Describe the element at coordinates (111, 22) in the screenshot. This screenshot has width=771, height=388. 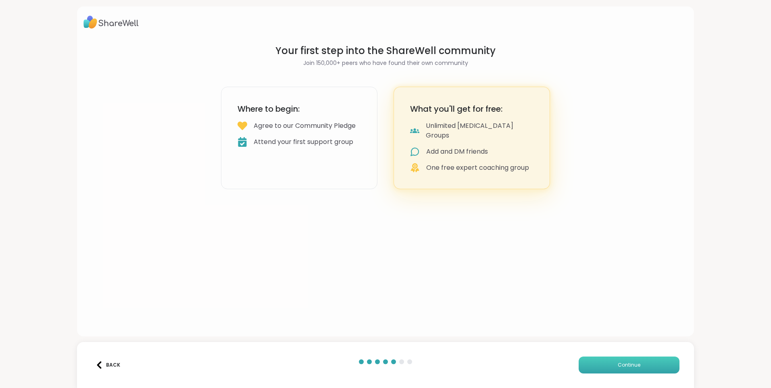
I see `img: ShareWell Logo` at that location.